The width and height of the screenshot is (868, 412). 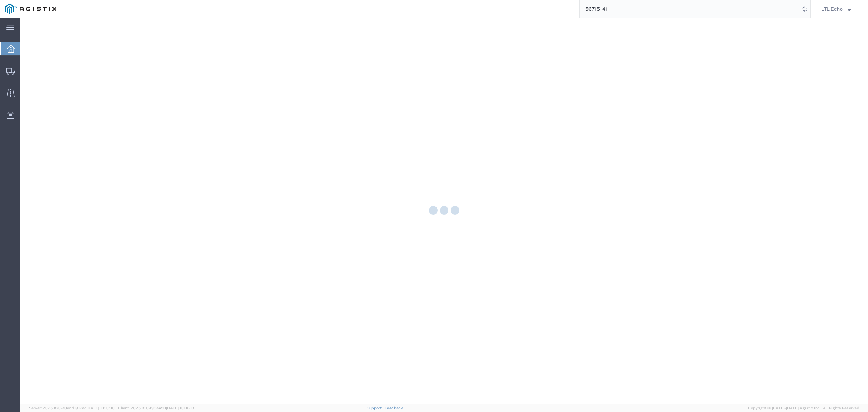 What do you see at coordinates (376, 408) in the screenshot?
I see `a: Support` at bounding box center [376, 408].